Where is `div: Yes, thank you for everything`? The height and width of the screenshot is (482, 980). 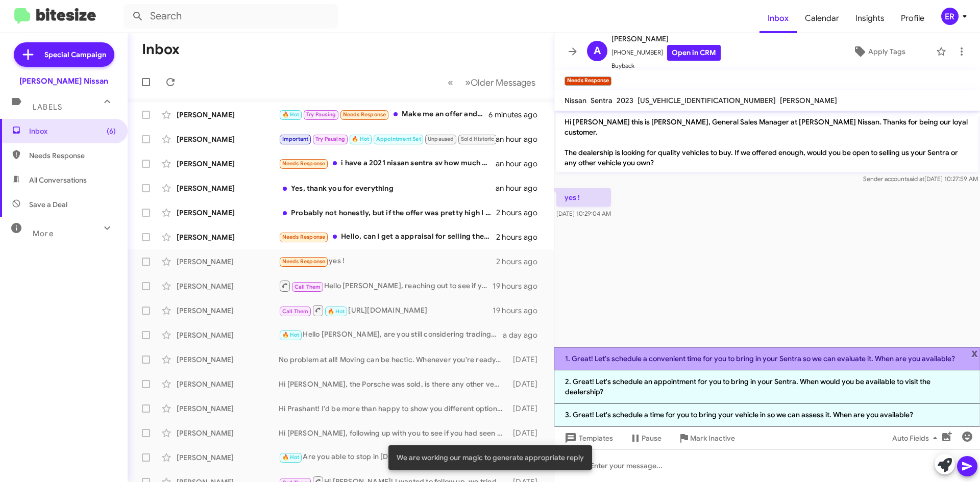 div: Yes, thank you for everything is located at coordinates (387, 188).